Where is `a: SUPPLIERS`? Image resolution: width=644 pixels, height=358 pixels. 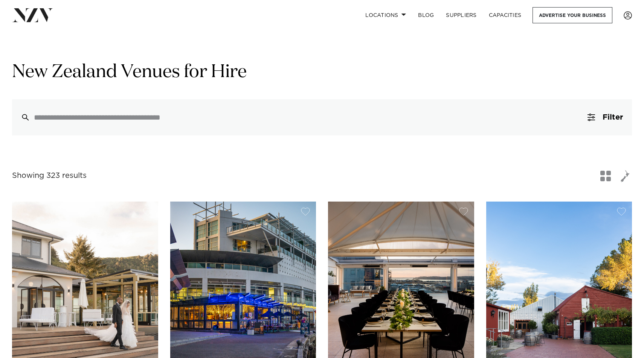 a: SUPPLIERS is located at coordinates (461, 15).